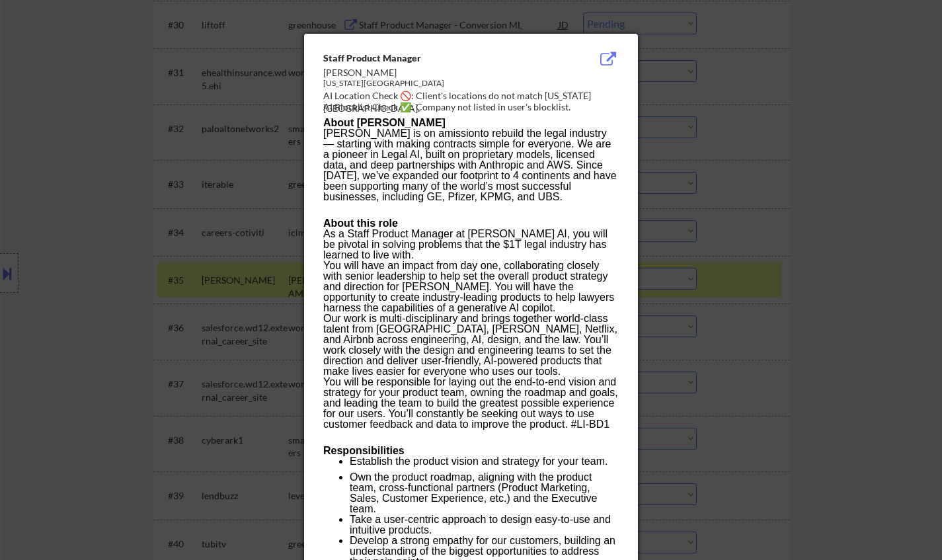 This screenshot has width=942, height=560. Describe the element at coordinates (484, 525) in the screenshot. I see `p: Take a user-centric approach to design easy-to-use and intuitive products.` at that location.